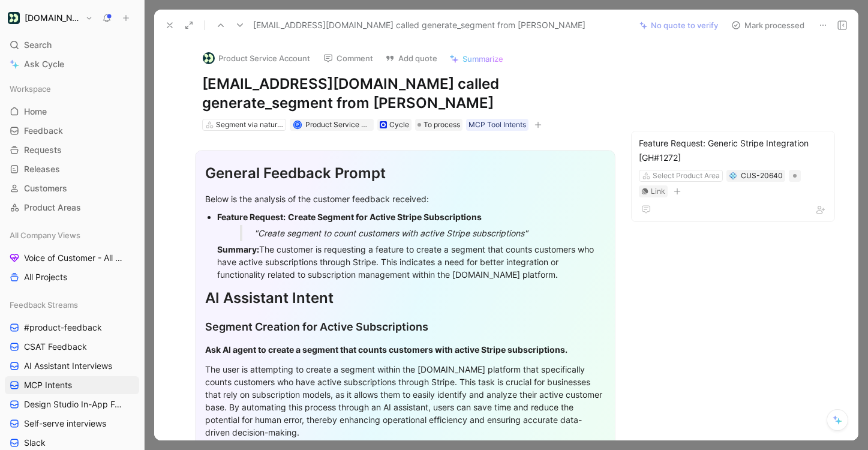 The image size is (868, 450). I want to click on div: Segment Creation for Active Subscriptions, so click(405, 326).